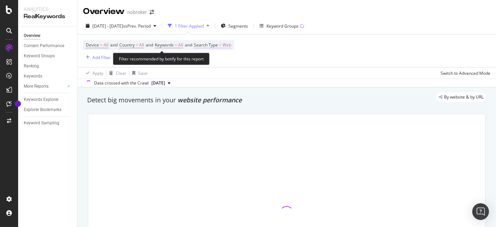 The image size is (496, 227). What do you see at coordinates (98, 73) in the screenshot?
I see `div: Apply` at bounding box center [98, 73].